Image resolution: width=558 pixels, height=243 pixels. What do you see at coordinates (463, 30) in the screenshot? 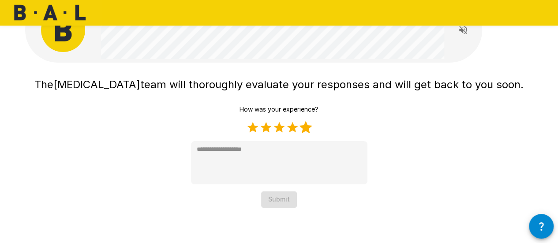
I see `button: Read questions aloud` at bounding box center [463, 30].